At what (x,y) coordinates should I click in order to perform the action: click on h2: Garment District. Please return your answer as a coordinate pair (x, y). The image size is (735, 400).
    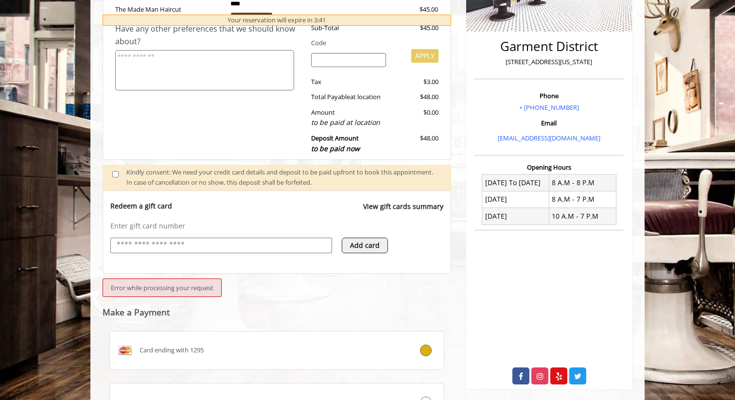
    Looking at the image, I should click on (549, 46).